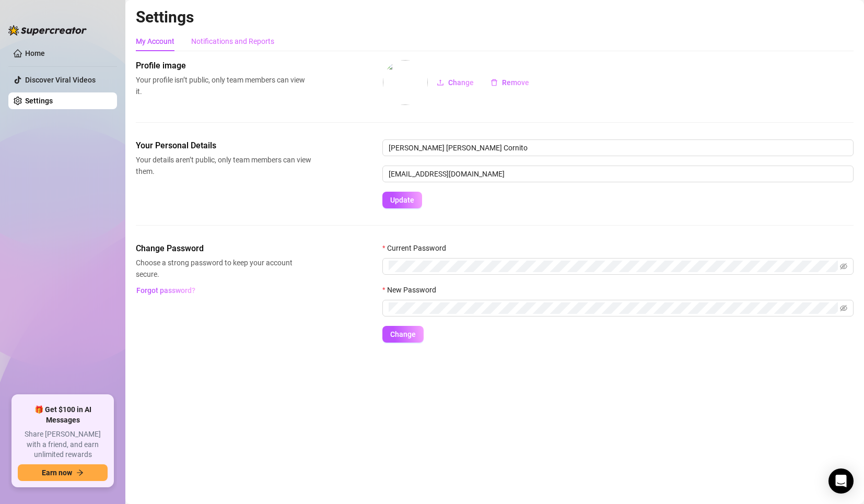 The width and height of the screenshot is (864, 504). What do you see at coordinates (48, 30) in the screenshot?
I see `img: logo-BBDzfeDw.svg` at bounding box center [48, 30].